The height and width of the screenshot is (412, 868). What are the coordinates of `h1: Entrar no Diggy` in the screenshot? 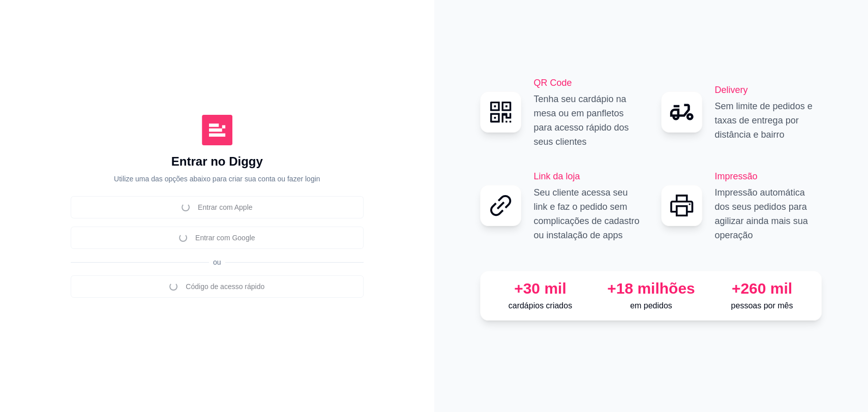 It's located at (217, 161).